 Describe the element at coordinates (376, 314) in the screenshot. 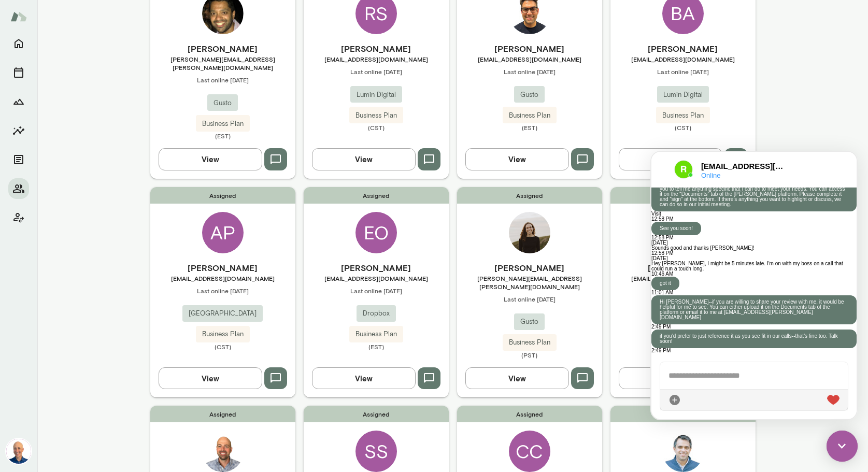

I see `span: Dropbox` at that location.